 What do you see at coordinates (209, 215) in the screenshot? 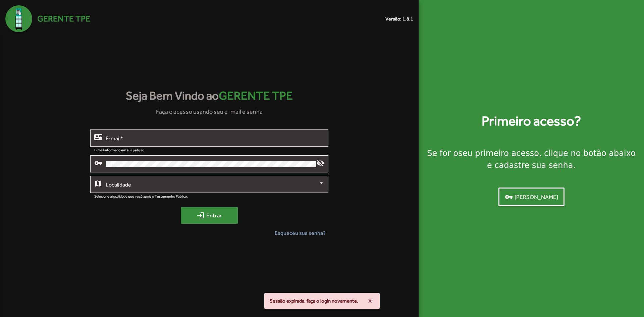
I see `span: Entrar` at bounding box center [209, 215].